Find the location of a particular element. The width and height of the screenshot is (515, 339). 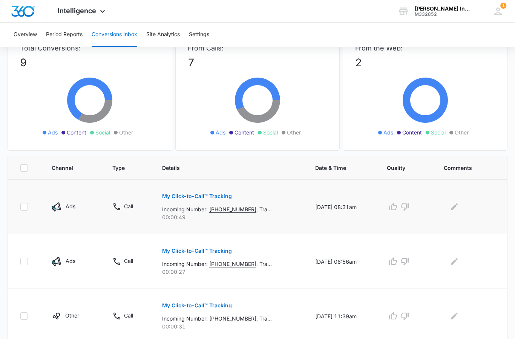

span: Details is located at coordinates (224, 168).